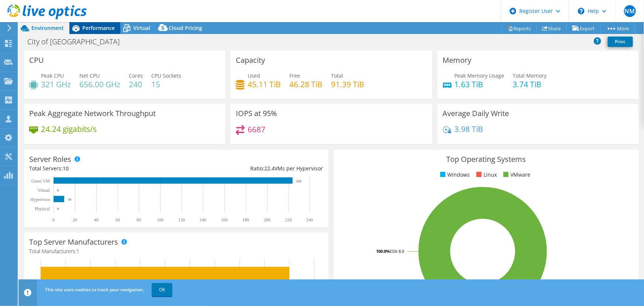  What do you see at coordinates (136, 75) in the screenshot?
I see `span: Cores` at bounding box center [136, 75].